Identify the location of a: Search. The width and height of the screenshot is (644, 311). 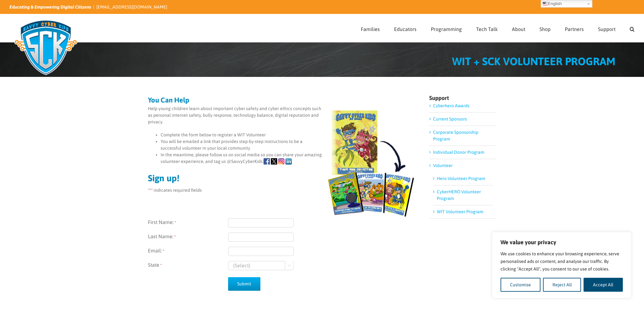
(632, 28).